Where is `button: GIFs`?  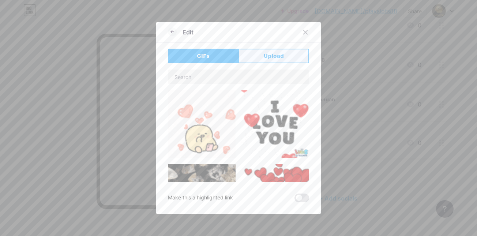
button: GIFs is located at coordinates (203, 56).